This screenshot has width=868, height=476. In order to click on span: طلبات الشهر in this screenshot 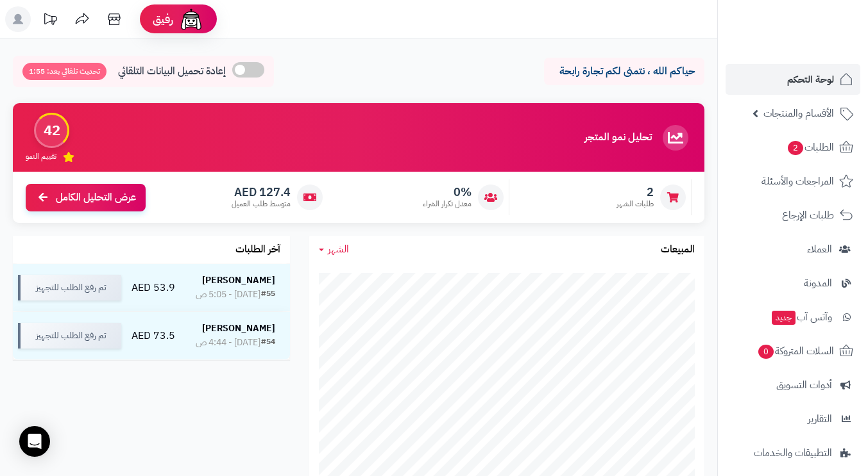, I will do `click(635, 204)`.